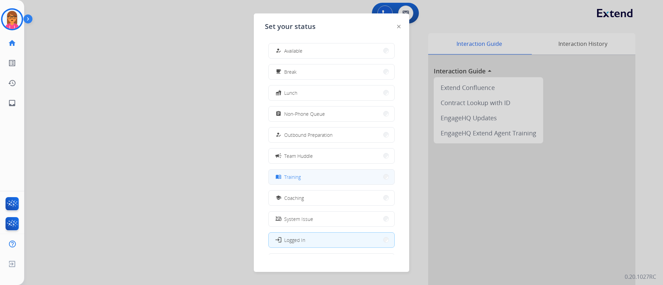 This screenshot has width=663, height=285. Describe the element at coordinates (294, 240) in the screenshot. I see `span: Logged In` at that location.